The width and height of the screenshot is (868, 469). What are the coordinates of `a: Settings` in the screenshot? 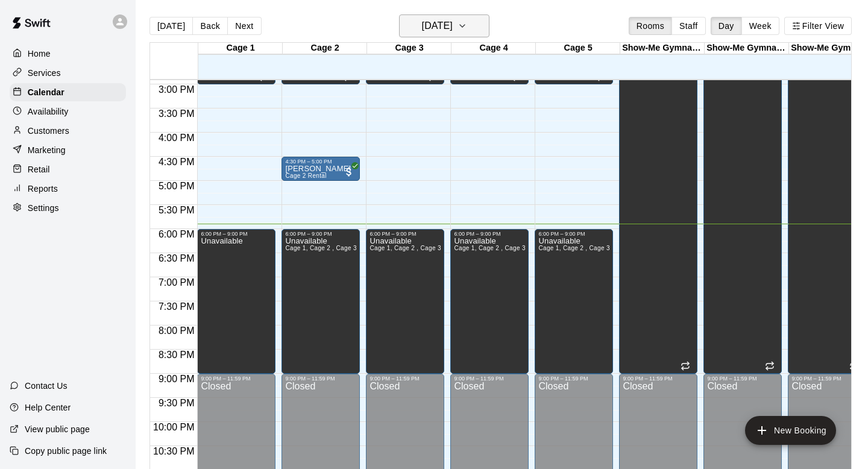 It's located at (68, 208).